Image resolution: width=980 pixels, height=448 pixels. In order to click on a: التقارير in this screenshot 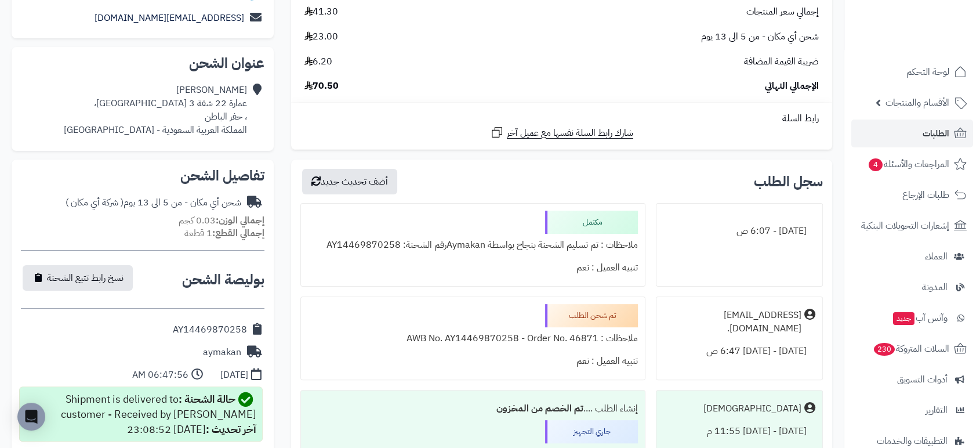, I will do `click(913, 410)`.